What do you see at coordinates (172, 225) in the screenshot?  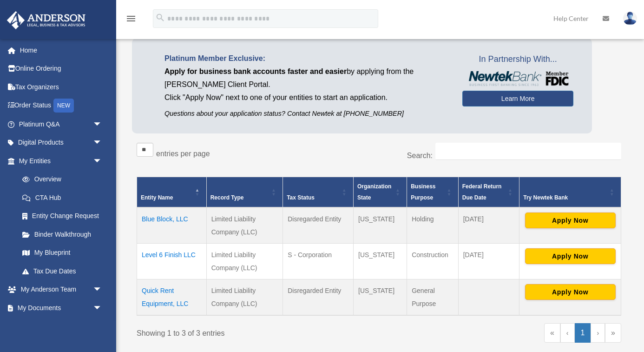 I see `td: Blue Block, LLC` at bounding box center [172, 225].